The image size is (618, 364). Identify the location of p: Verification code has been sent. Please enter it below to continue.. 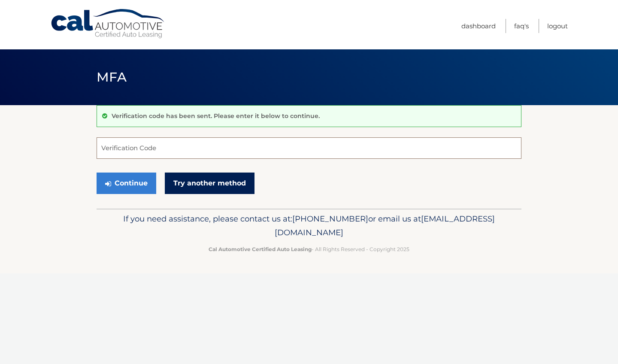
(215, 116).